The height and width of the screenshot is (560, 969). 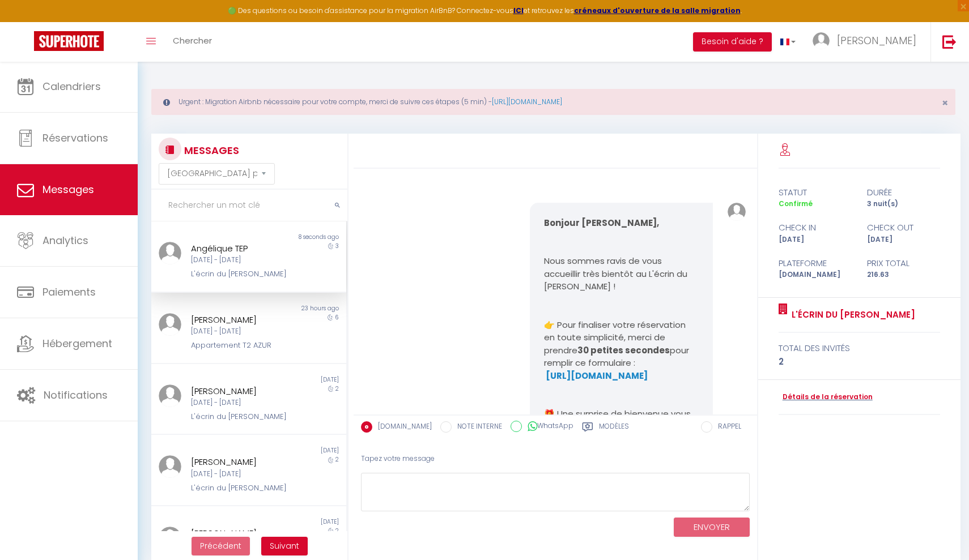 What do you see at coordinates (904, 263) in the screenshot?
I see `div: Prix total` at bounding box center [904, 263].